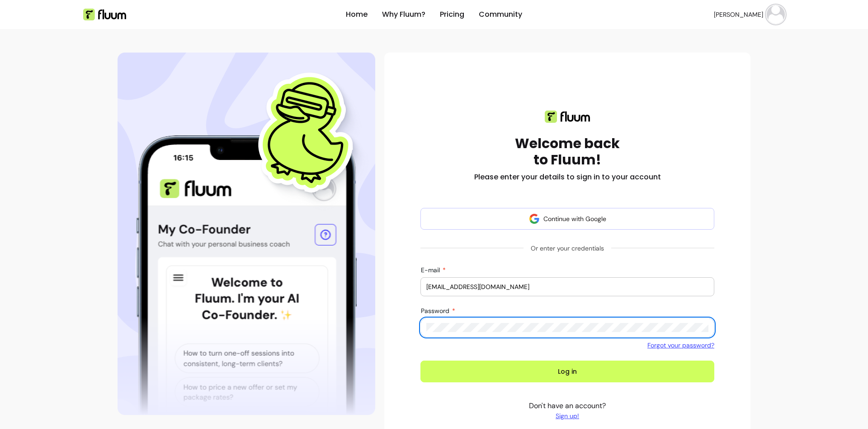  Describe the element at coordinates (357, 14) in the screenshot. I see `a: Home` at that location.